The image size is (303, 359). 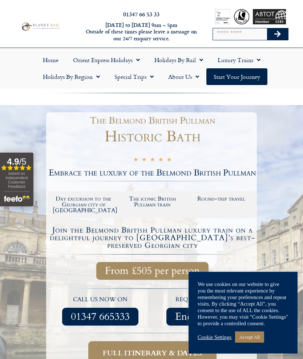 I want to click on h2: The iconic British Pullman train, so click(x=153, y=202).